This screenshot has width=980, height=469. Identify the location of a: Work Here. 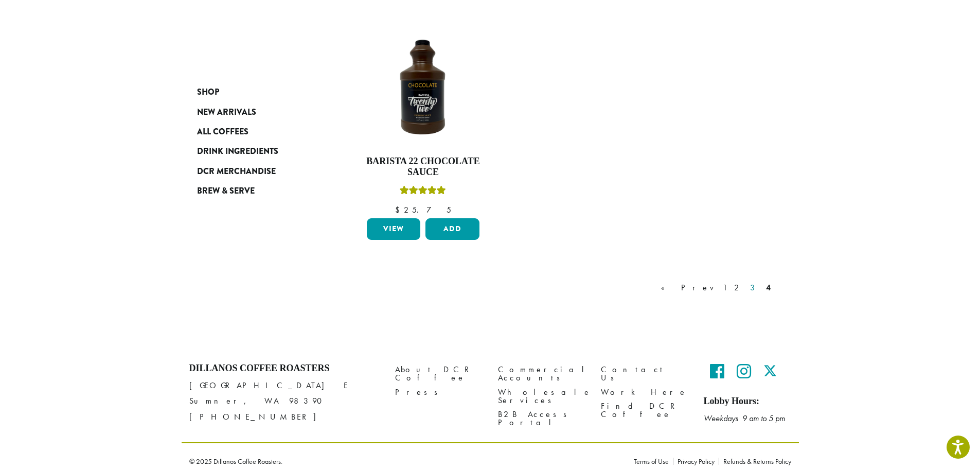
(645, 392).